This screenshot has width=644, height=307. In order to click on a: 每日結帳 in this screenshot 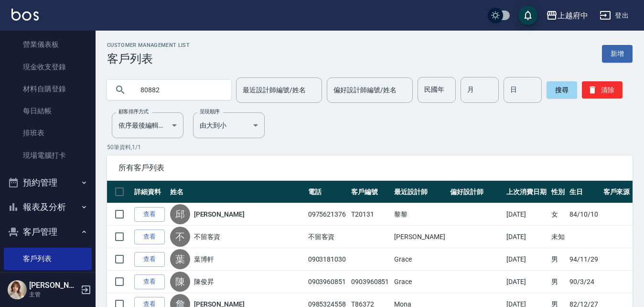, I will do `click(48, 111)`.